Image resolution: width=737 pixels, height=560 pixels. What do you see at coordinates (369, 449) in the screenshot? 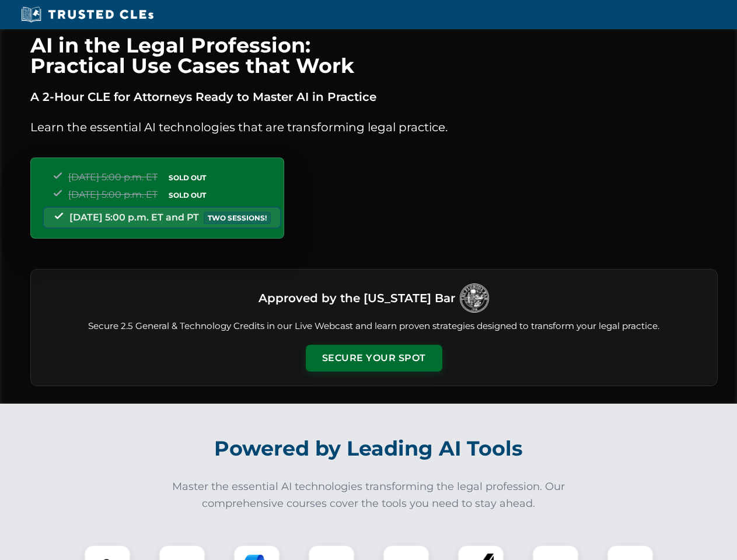
I see `h2: Powered by Leading AI Tools` at bounding box center [369, 449].